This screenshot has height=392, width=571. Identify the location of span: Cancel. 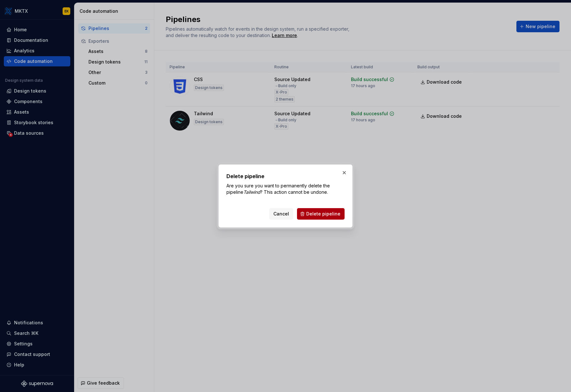
(281, 214).